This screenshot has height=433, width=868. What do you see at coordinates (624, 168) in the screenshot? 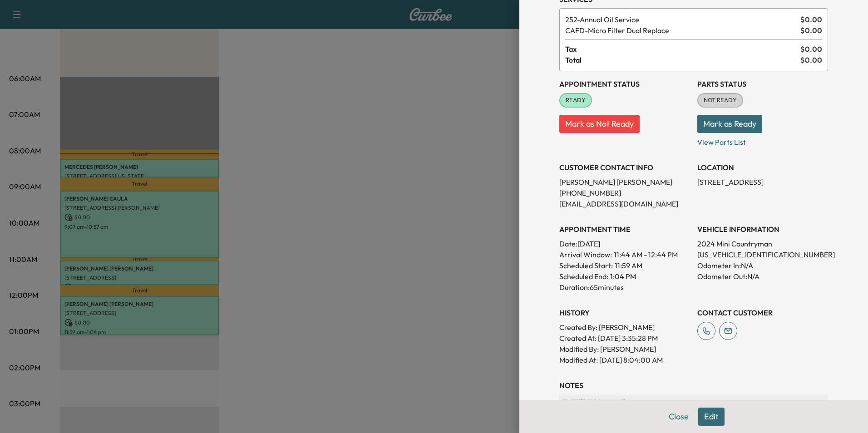
I see `h3: CUSTOMER CONTACT INFO` at bounding box center [624, 168].